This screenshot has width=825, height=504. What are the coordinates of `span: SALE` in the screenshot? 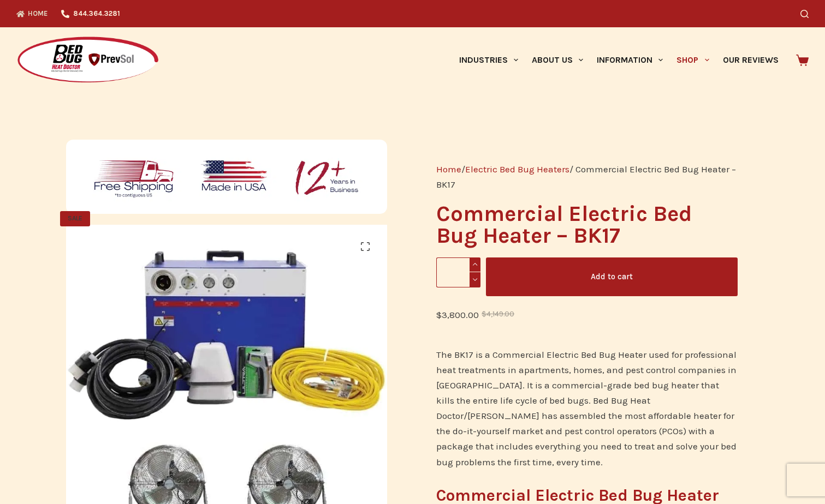 It's located at (75, 219).